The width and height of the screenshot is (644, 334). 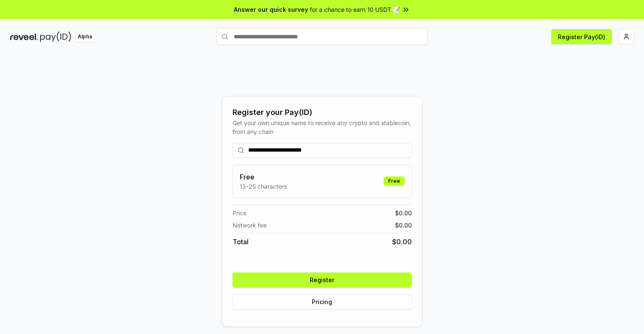 What do you see at coordinates (241, 242) in the screenshot?
I see `span: Total` at bounding box center [241, 242].